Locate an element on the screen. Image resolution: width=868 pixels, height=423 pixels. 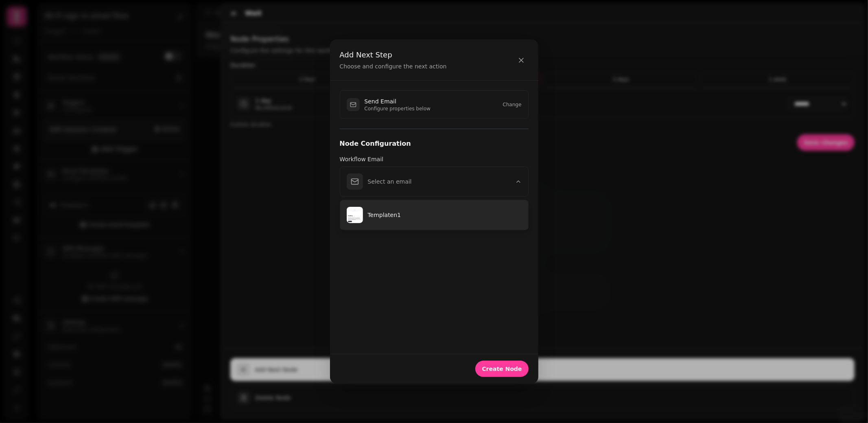
button: Change is located at coordinates (512, 105).